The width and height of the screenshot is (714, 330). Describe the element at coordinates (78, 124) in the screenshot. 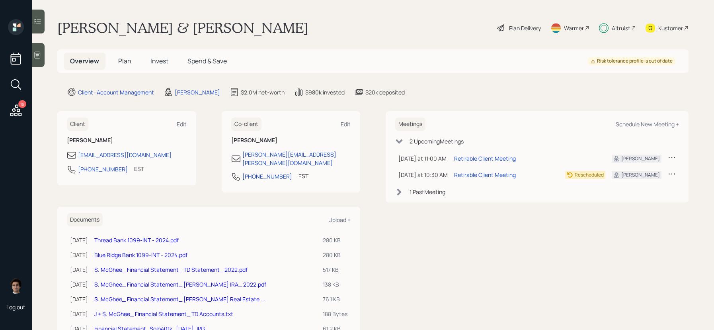

I see `h6: Client` at that location.